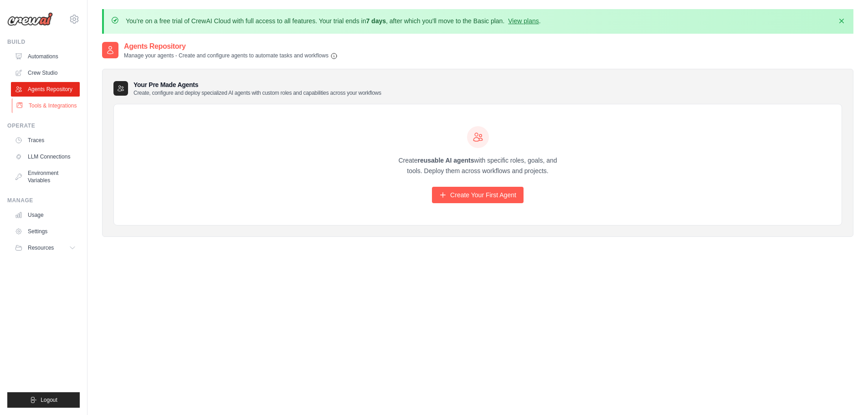 The image size is (868, 415). What do you see at coordinates (257, 88) in the screenshot?
I see `h3: Your Pre Made Agents` at bounding box center [257, 88].